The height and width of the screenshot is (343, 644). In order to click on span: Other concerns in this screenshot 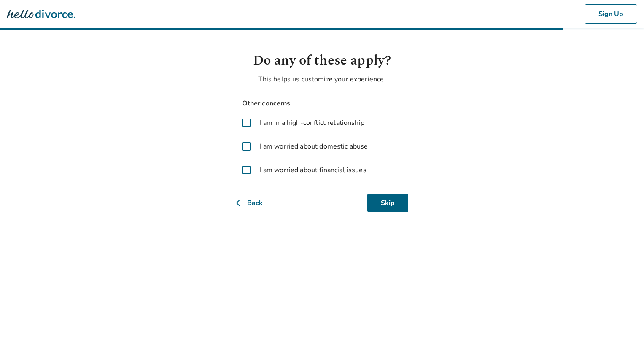, I will do `click(322, 103)`.